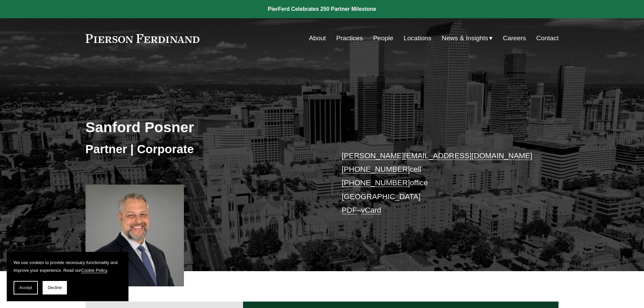 This screenshot has height=308, width=644. I want to click on span: News & Insights, so click(465, 38).